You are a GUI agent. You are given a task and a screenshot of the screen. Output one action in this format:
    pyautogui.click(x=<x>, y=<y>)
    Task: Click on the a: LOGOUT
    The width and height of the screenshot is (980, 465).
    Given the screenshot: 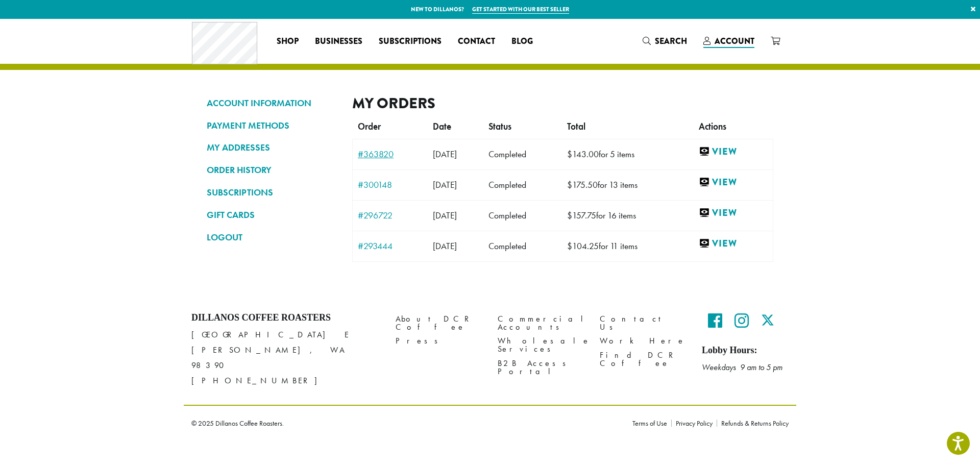 What is the action you would take?
    pyautogui.click(x=272, y=238)
    